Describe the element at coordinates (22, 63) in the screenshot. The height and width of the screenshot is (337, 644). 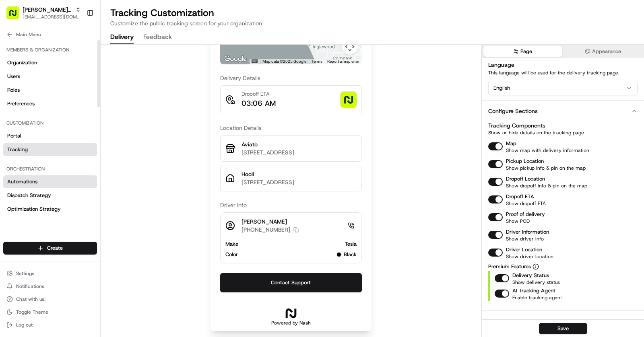
I see `span: Organization` at that location.